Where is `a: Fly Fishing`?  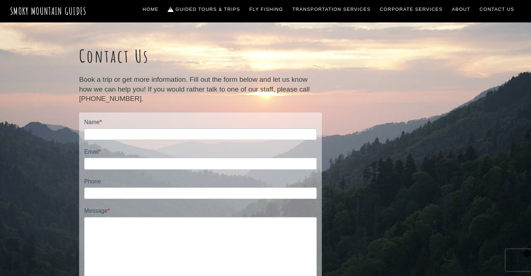 a: Fly Fishing is located at coordinates (266, 9).